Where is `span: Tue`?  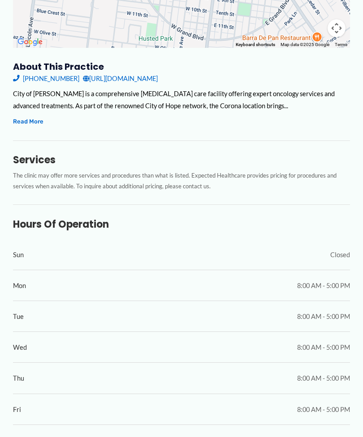 span: Tue is located at coordinates (18, 317).